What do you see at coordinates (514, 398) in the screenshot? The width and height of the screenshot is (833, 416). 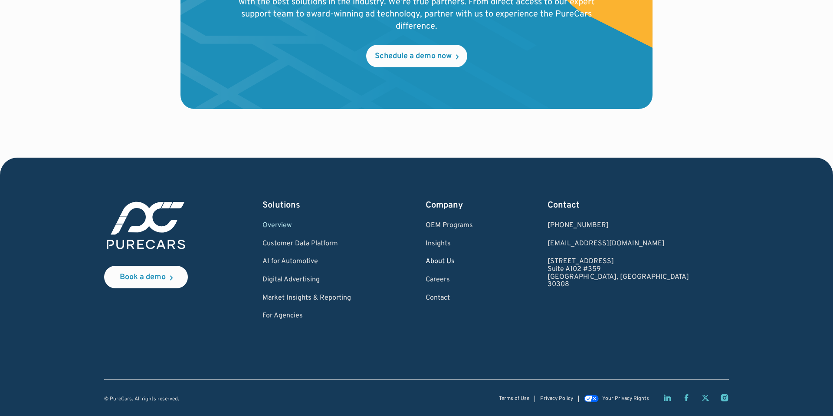 I see `a: Terms of Use` at bounding box center [514, 398].